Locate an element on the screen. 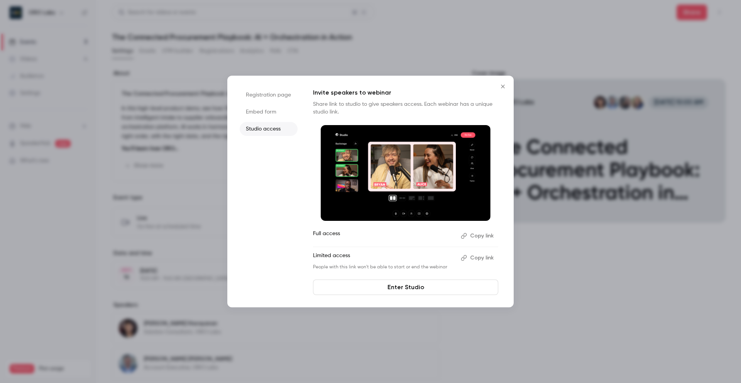  li: Registration page is located at coordinates (269, 95).